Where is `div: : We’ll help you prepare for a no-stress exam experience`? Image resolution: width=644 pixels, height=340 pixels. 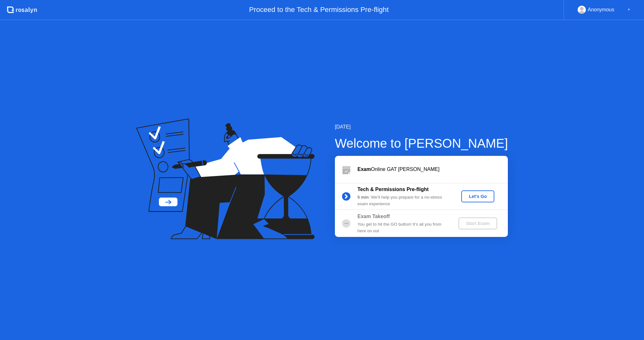 div: : We’ll help you prepare for a no-stress exam experience is located at coordinates (403, 201).